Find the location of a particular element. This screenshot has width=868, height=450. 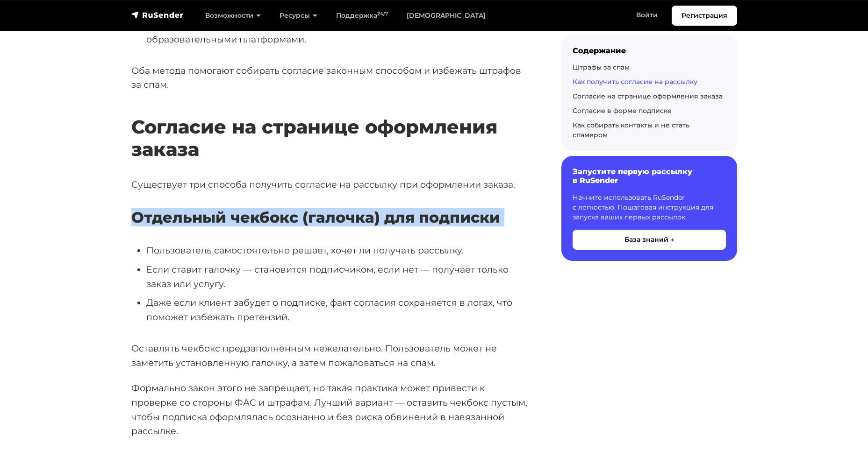

div: Содержание is located at coordinates (649, 50).